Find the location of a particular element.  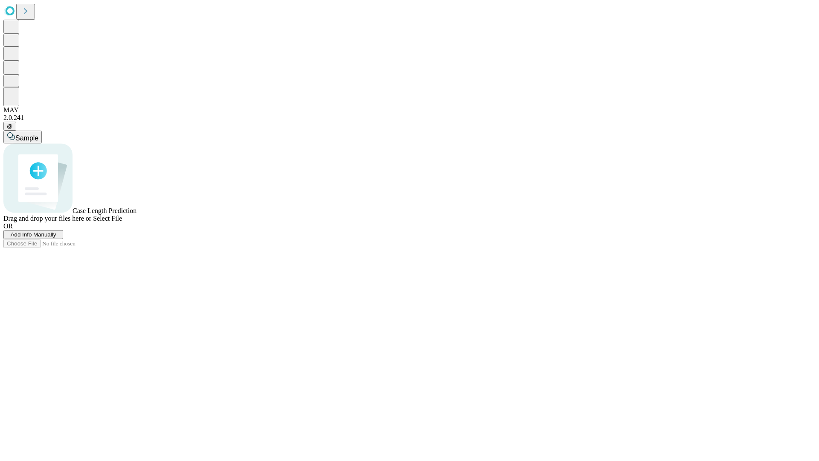

button: Add Info Manually is located at coordinates (33, 234).